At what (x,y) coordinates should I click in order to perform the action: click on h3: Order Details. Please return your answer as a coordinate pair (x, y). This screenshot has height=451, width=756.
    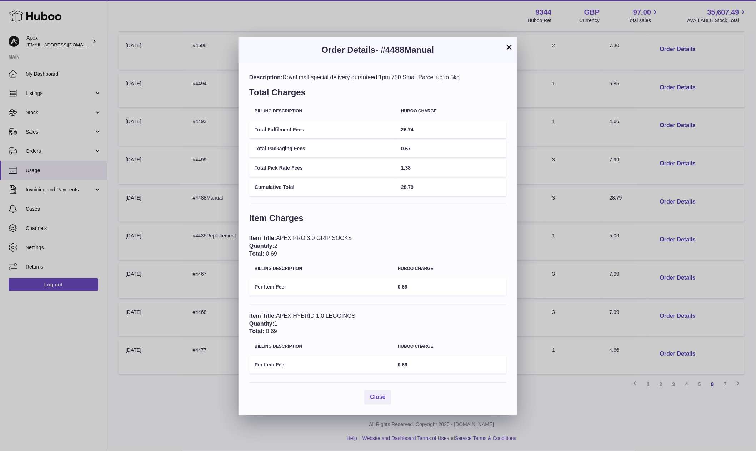
    Looking at the image, I should click on (378, 50).